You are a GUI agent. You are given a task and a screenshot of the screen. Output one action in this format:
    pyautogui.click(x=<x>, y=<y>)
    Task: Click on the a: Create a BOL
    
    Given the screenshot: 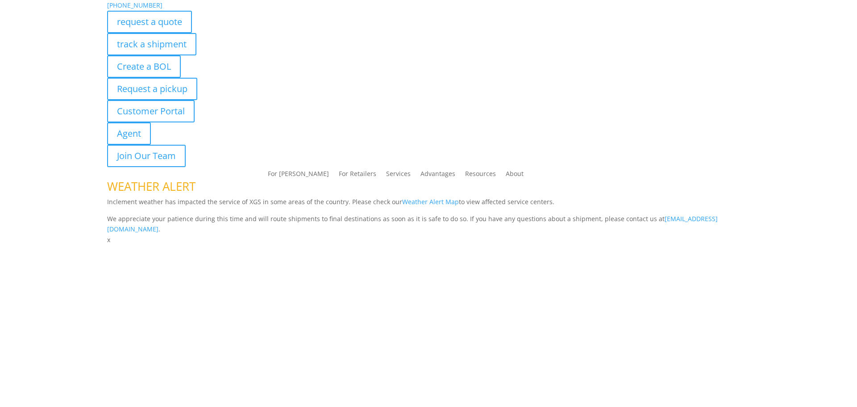 What is the action you would take?
    pyautogui.click(x=144, y=67)
    